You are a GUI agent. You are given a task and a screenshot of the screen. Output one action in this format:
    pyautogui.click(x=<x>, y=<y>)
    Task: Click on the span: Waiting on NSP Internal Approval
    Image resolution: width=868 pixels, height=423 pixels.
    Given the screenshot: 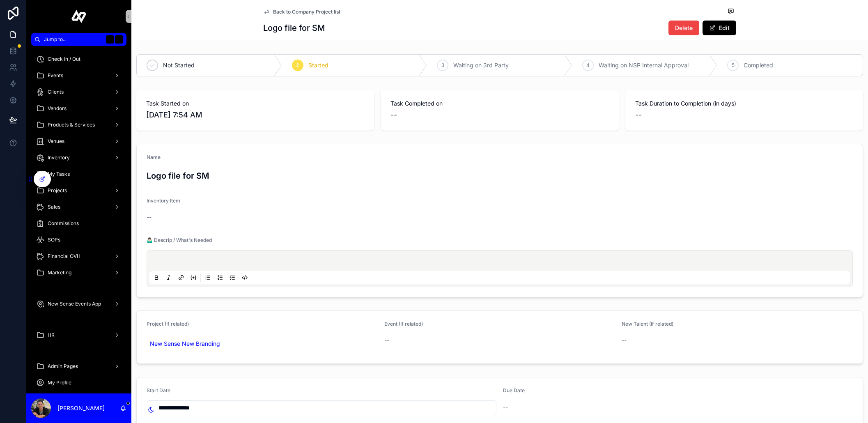 What is the action you would take?
    pyautogui.click(x=643, y=65)
    